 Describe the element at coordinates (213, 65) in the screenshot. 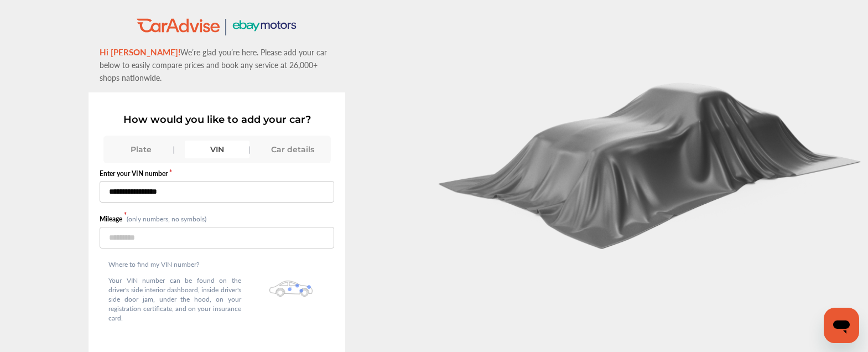

I see `span: We’re glad you’re here. Please add your car below to easily compare prices and book any service a...` at that location.